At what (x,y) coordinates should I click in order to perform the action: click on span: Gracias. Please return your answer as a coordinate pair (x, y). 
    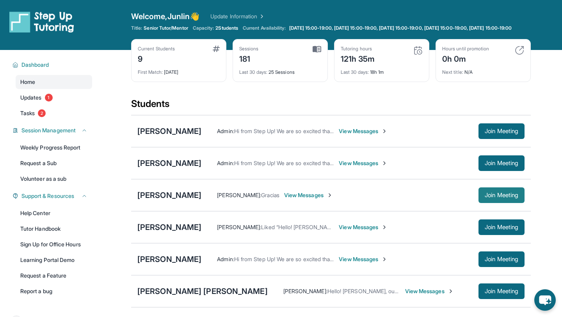
    Looking at the image, I should click on (270, 195).